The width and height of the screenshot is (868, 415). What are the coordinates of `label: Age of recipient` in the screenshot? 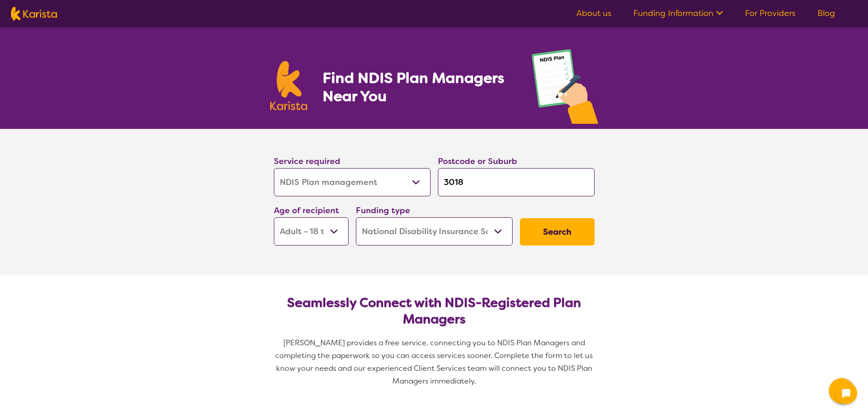 It's located at (307, 211).